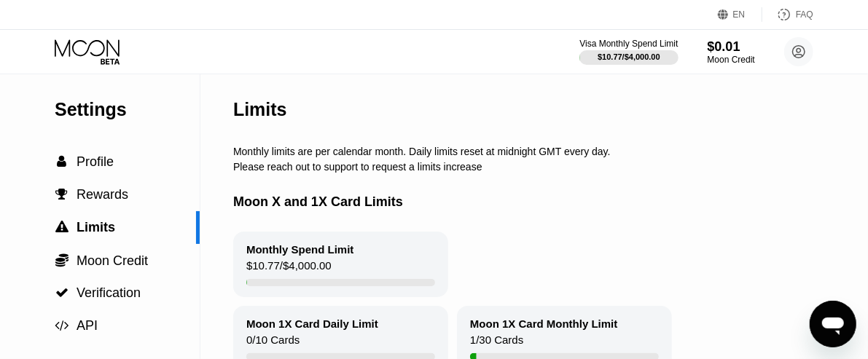  Describe the element at coordinates (628, 52) in the screenshot. I see `div: Visa Monthly Spend Limit$10.77/$4,000.00` at that location.